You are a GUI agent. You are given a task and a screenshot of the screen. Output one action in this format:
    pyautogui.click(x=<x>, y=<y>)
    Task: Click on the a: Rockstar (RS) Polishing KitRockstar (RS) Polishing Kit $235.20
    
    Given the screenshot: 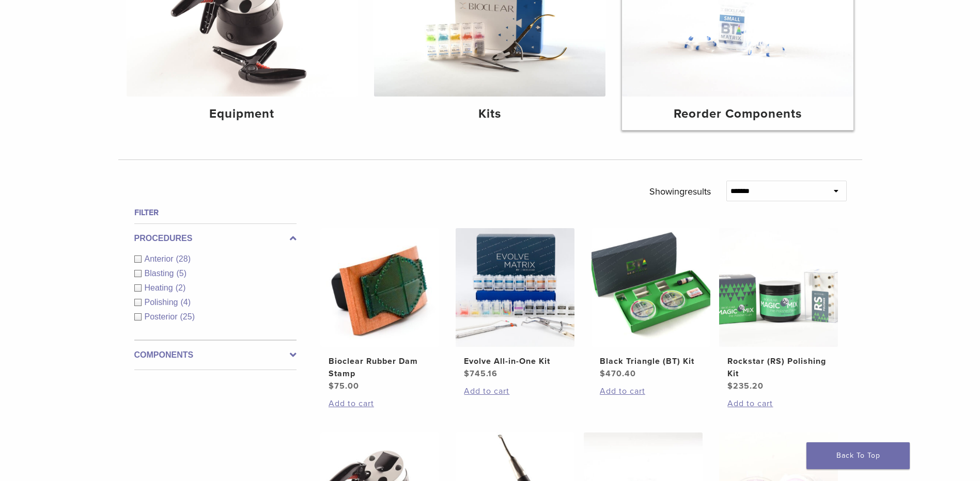 What is the action you would take?
    pyautogui.click(x=779, y=310)
    